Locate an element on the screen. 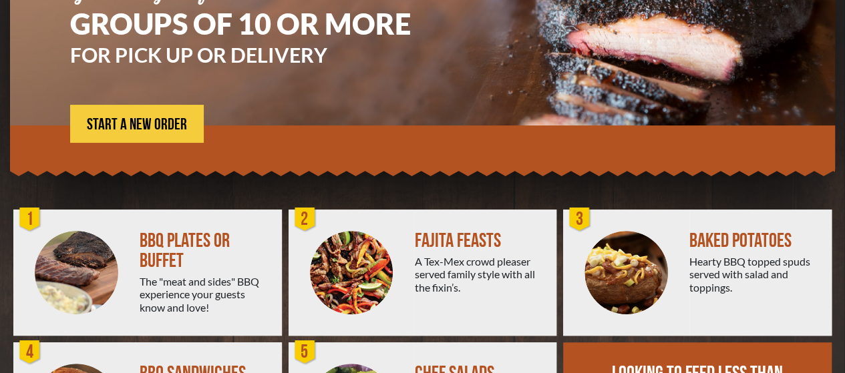 The height and width of the screenshot is (373, 845). img: PEJ-Fajitas.png is located at coordinates (351, 273).